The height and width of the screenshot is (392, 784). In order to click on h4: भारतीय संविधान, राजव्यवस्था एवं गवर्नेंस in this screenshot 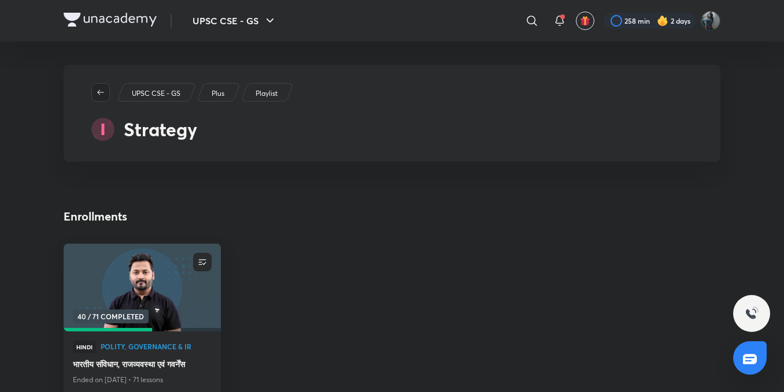, I will do `click(142, 365)`.